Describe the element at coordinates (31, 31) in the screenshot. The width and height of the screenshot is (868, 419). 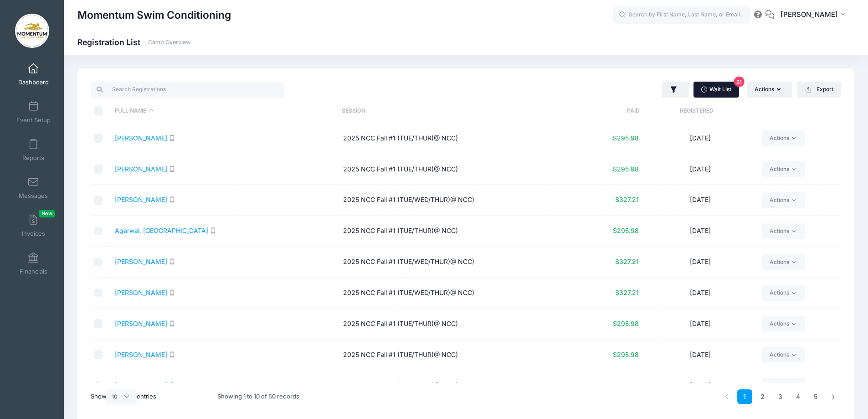
I see `img: Momentum Swim Conditioning` at that location.